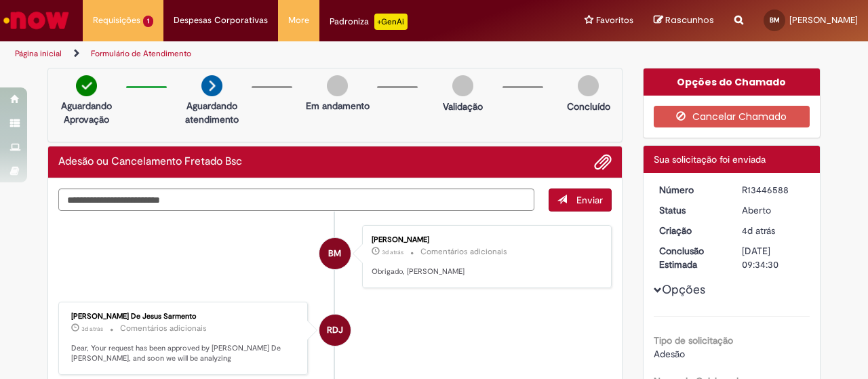 The height and width of the screenshot is (379, 868). Describe the element at coordinates (86, 85) in the screenshot. I see `img: check-circle-green.png` at that location.